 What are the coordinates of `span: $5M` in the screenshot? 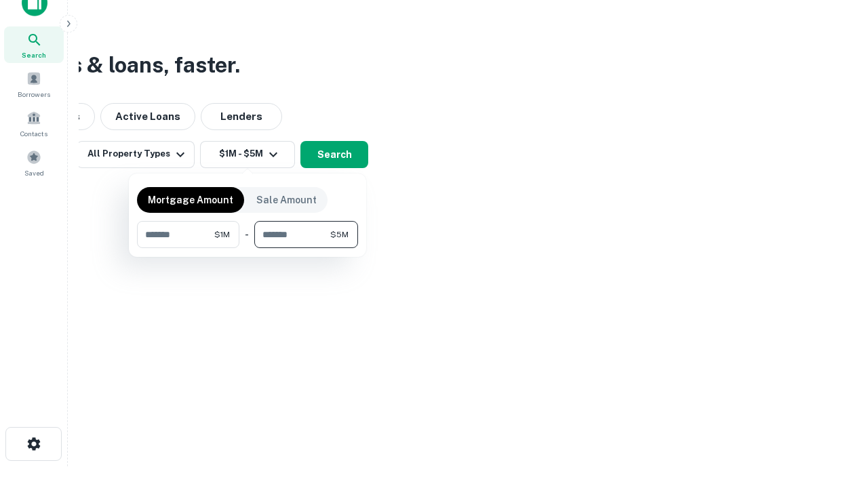 It's located at (339, 234).